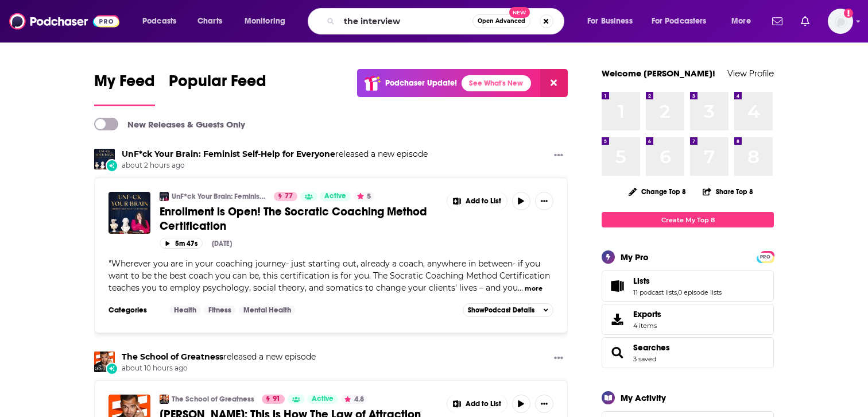  I want to click on button: Open AdvancedNew, so click(501, 21).